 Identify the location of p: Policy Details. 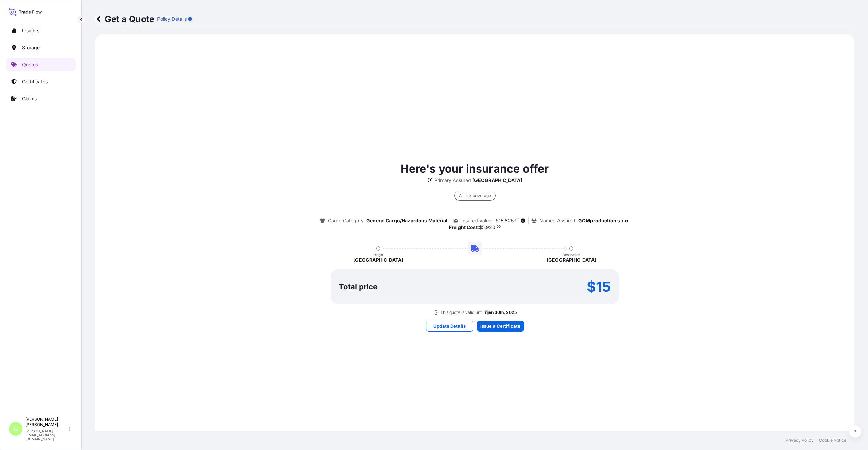
(172, 19).